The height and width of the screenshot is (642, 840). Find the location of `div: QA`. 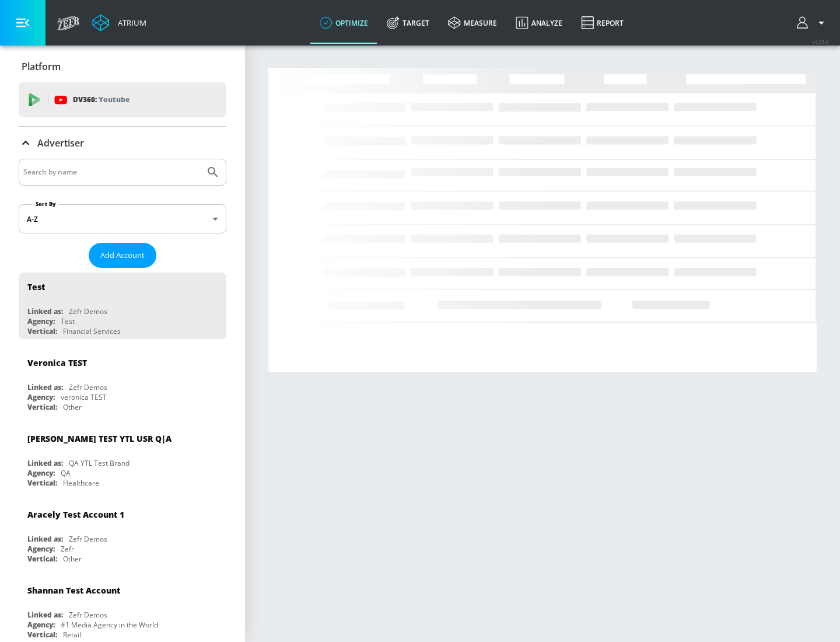

div: QA is located at coordinates (65, 473).